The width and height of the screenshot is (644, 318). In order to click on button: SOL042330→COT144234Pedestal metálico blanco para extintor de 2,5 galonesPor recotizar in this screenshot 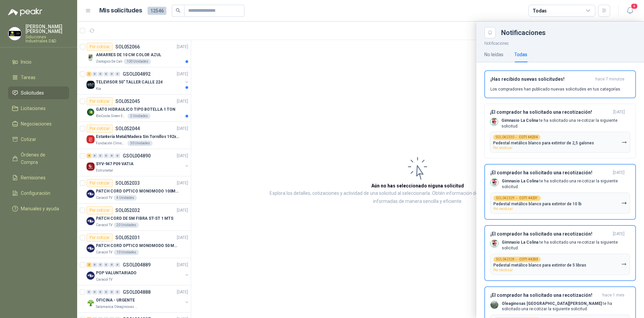, I will do `click(560, 142)`.